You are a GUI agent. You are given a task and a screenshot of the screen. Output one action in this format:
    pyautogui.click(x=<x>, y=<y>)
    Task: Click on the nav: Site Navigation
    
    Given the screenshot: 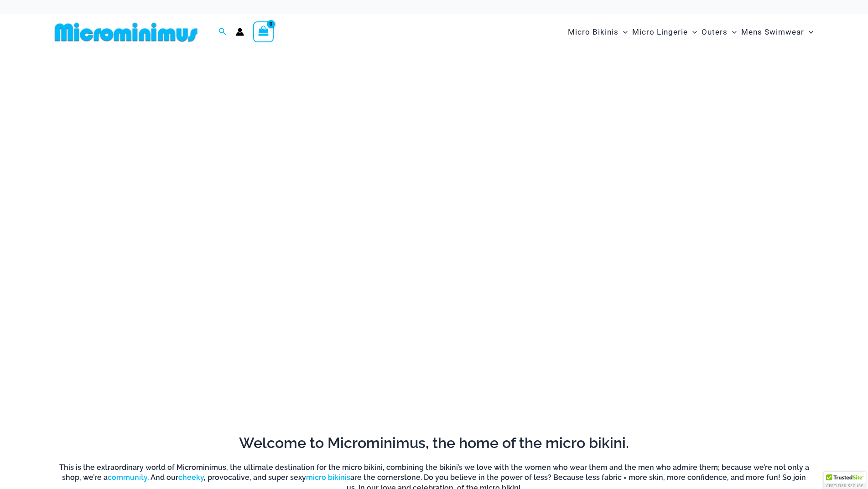 What is the action you would take?
    pyautogui.click(x=690, y=32)
    